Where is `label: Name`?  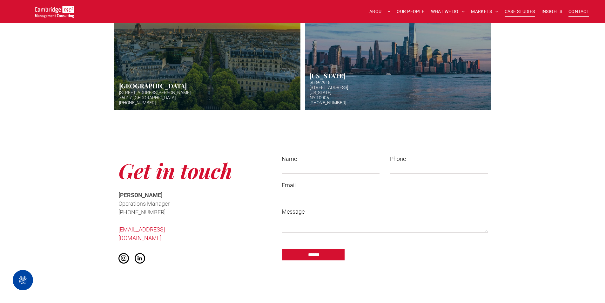 label: Name is located at coordinates (330, 158).